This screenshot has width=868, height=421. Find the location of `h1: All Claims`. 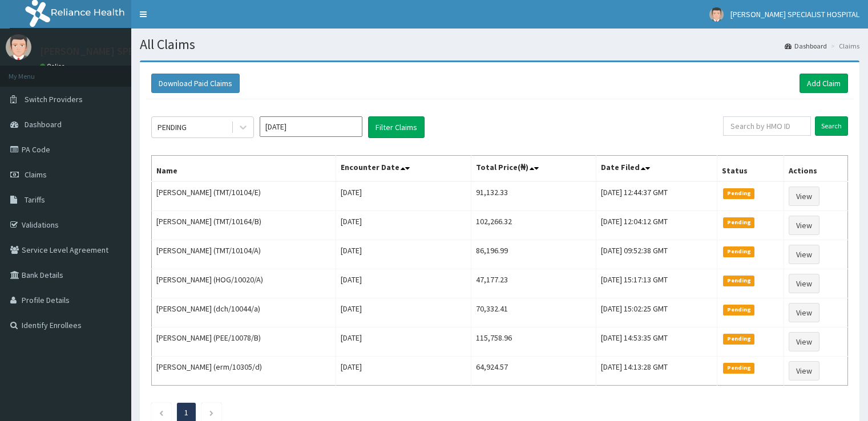

h1: All Claims is located at coordinates (499, 44).